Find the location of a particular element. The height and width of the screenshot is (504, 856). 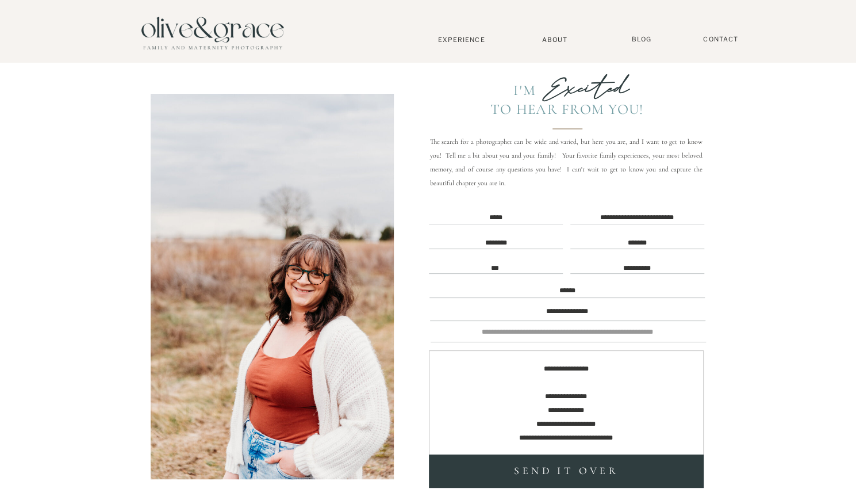

div: To Hear from you! is located at coordinates (567, 108).